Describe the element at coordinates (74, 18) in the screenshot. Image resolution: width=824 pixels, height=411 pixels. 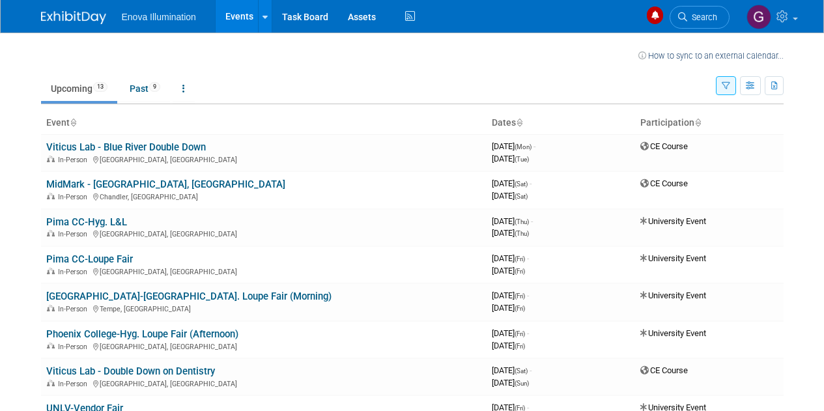
I see `img: ExhibitDay` at that location.